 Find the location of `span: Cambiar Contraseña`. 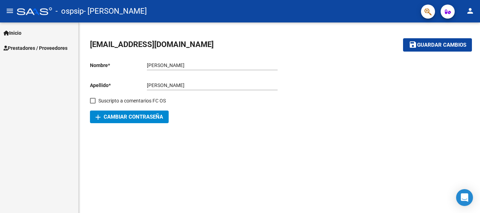

span: Cambiar Contraseña is located at coordinates (129, 117).